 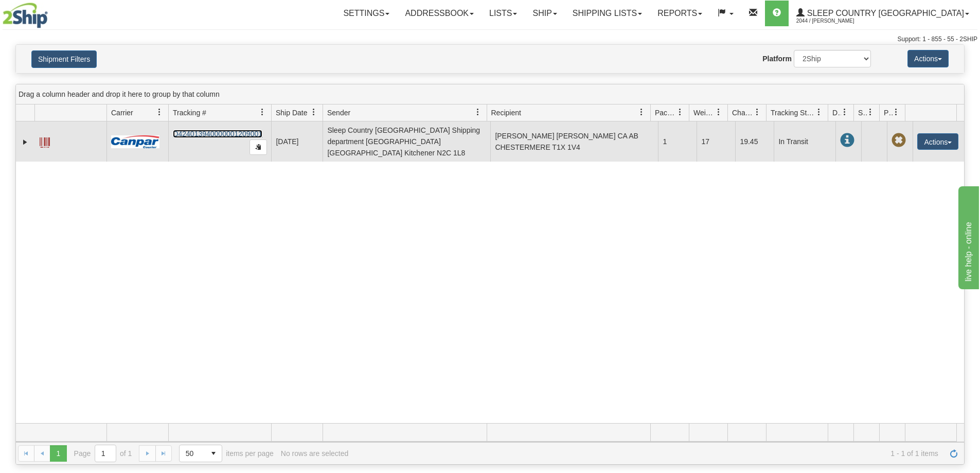 What do you see at coordinates (754, 141) in the screenshot?
I see `td: 19.45` at bounding box center [754, 141].